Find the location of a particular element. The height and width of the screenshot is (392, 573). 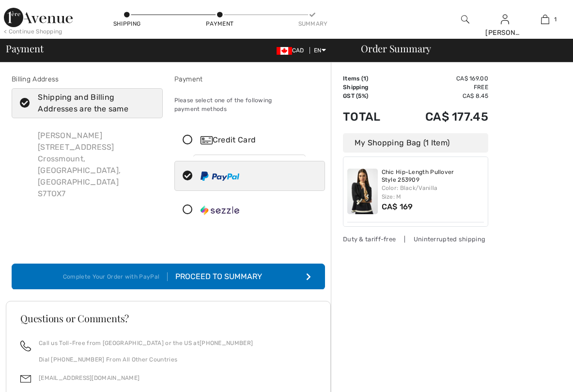

img: My Info is located at coordinates (505, 19).